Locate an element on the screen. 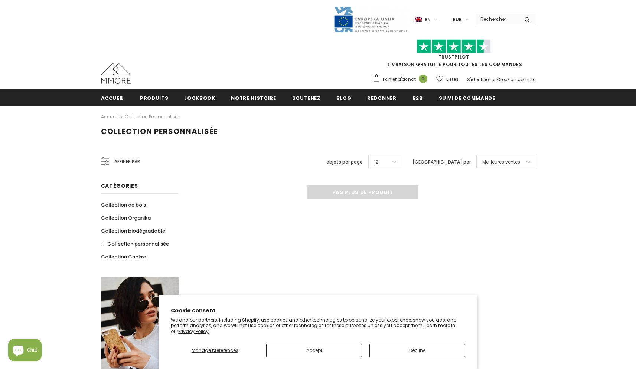 The image size is (636, 369). a: S'identifier is located at coordinates (478, 79).